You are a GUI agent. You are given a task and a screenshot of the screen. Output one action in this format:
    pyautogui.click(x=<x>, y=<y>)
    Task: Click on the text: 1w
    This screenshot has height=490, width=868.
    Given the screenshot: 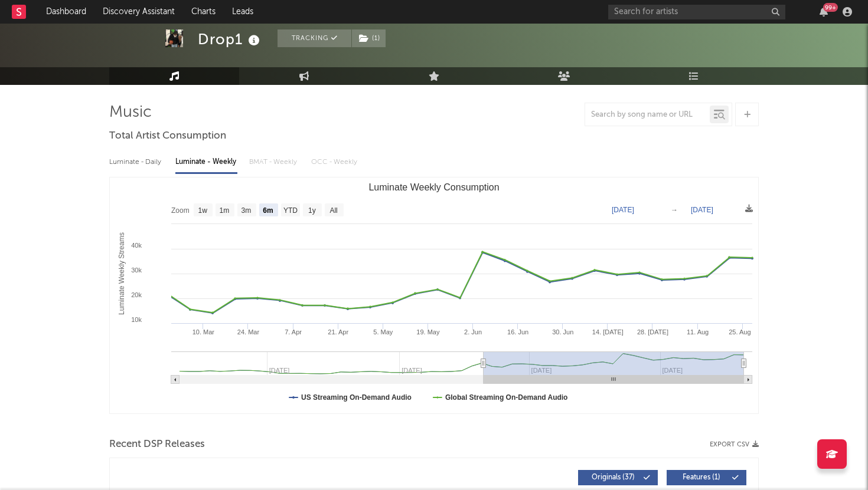 What is the action you would take?
    pyautogui.click(x=203, y=210)
    